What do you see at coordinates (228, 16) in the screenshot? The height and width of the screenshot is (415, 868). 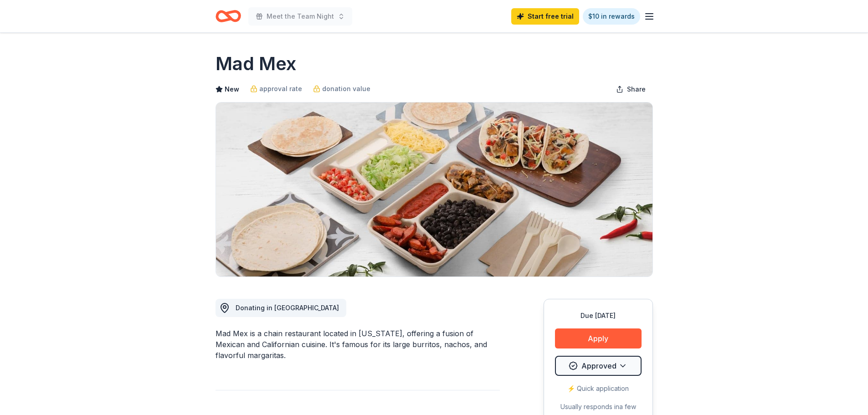 I see `a: Home` at bounding box center [228, 16].